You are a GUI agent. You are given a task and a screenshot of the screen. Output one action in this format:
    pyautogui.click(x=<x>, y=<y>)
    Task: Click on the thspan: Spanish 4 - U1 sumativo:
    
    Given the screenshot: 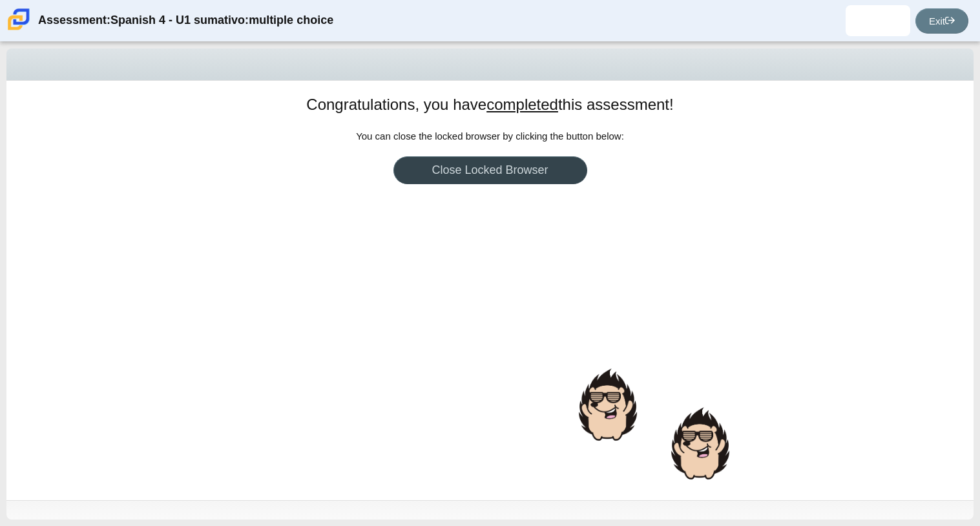 What is the action you would take?
    pyautogui.click(x=180, y=20)
    